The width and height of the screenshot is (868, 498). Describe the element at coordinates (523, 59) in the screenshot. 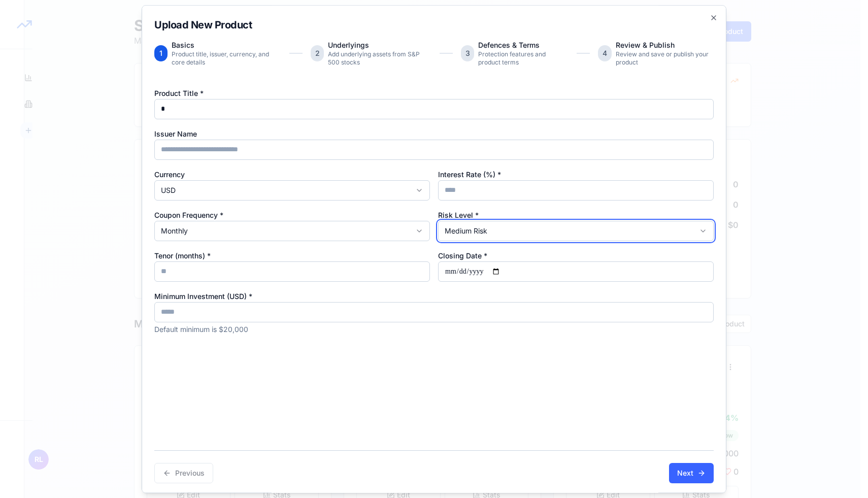

I see `p: Protection features and product terms` at that location.